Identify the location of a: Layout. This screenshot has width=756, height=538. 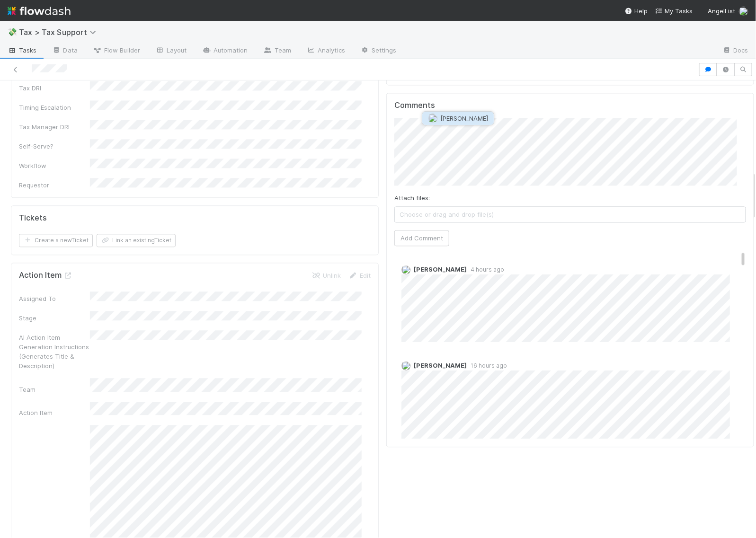
(171, 51).